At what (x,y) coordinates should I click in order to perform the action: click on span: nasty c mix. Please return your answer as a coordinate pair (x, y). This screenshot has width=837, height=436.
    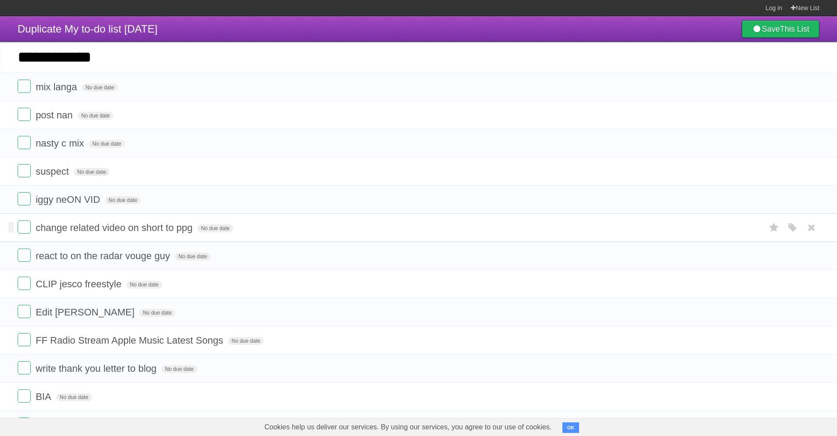
    Looking at the image, I should click on (61, 143).